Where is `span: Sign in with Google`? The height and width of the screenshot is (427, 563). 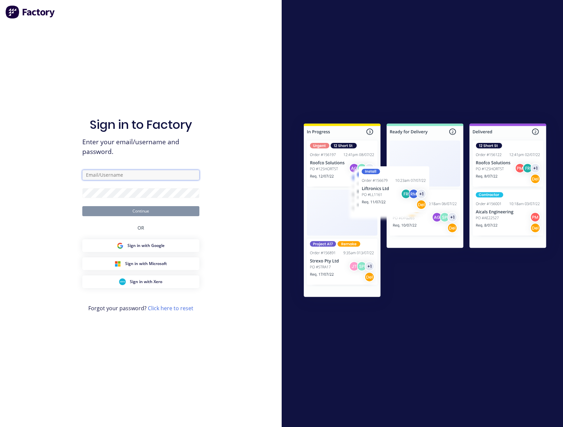 span: Sign in with Google is located at coordinates (146, 246).